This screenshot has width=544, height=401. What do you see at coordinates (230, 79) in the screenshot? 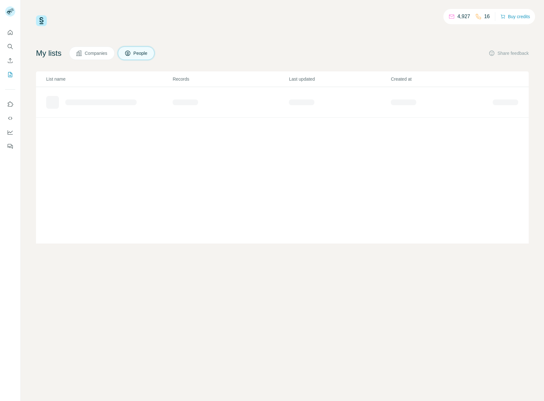
I see `p: Records` at bounding box center [230, 79].